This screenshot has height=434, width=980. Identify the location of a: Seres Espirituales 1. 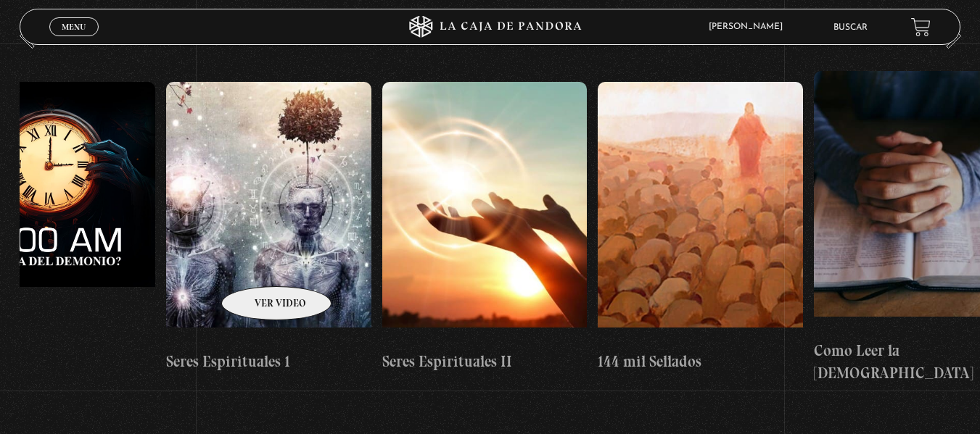
(268, 227).